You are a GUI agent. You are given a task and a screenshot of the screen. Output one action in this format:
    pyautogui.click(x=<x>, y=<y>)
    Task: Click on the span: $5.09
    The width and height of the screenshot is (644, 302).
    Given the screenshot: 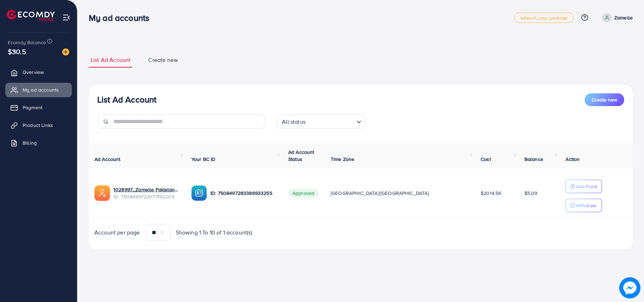 What is the action you would take?
    pyautogui.click(x=531, y=193)
    